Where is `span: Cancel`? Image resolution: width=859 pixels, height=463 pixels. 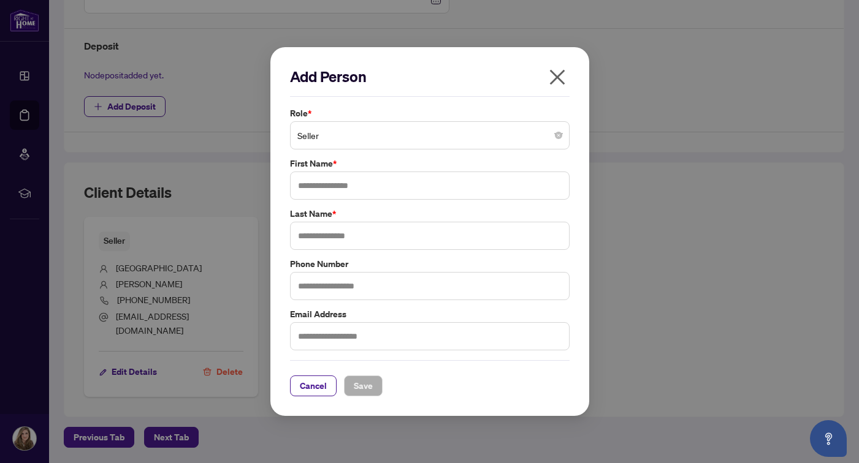 span: Cancel is located at coordinates (313, 386).